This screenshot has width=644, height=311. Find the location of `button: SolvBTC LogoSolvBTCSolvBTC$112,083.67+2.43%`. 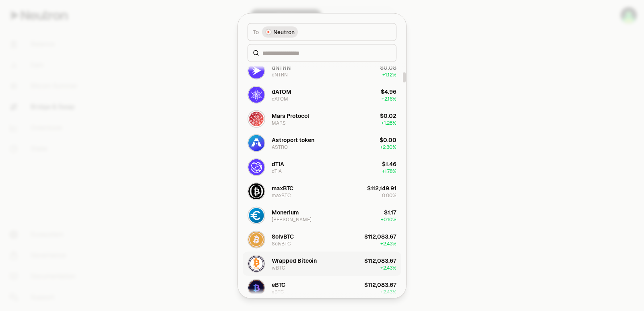

button: SolvBTC LogoSolvBTCSolvBTC$112,083.67+2.43% is located at coordinates (322, 240).